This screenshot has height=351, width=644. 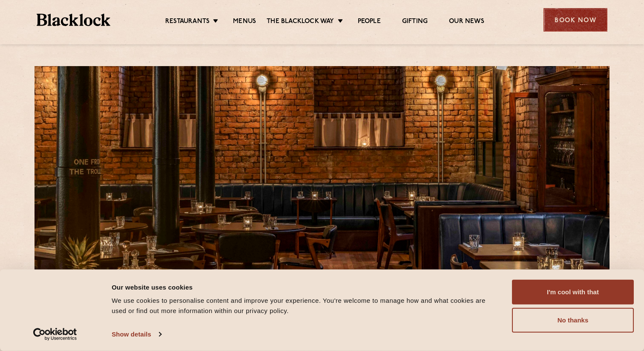 What do you see at coordinates (576, 20) in the screenshot?
I see `div: Book Now` at bounding box center [576, 20].